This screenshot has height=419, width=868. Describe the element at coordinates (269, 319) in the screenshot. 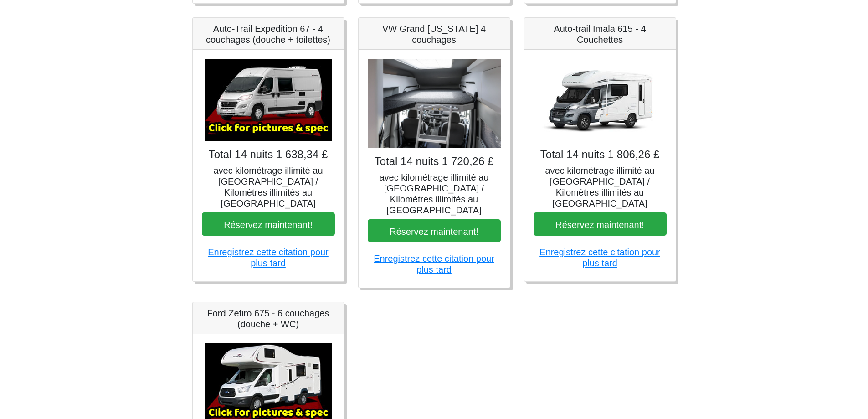

I see `font: Ford Zefiro 675 - 6 couchages (douche + WC)` at that location.